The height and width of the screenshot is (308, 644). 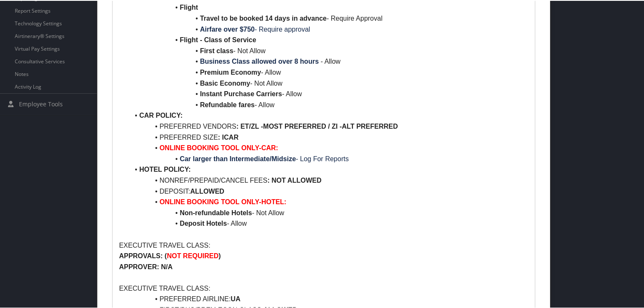 What do you see at coordinates (227, 28) in the screenshot?
I see `strong: Airfare over $750` at bounding box center [227, 28].